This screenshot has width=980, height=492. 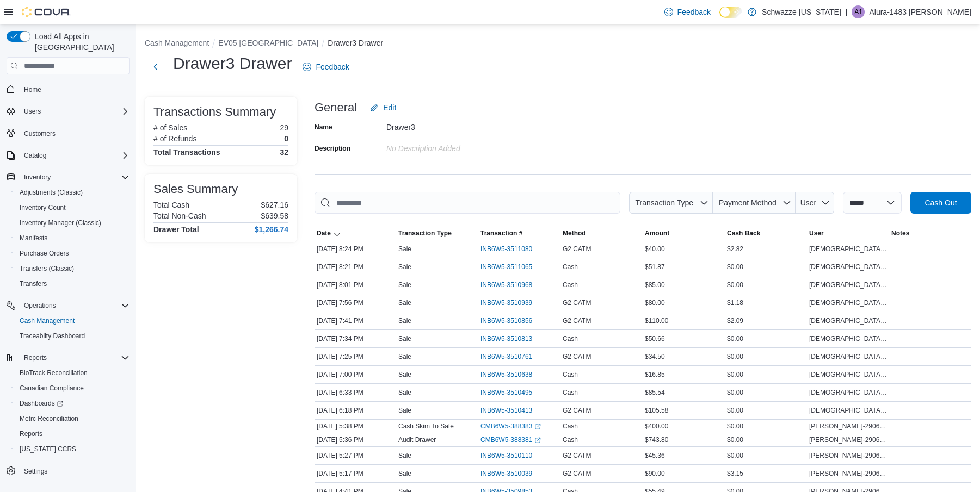 What do you see at coordinates (815, 203) in the screenshot?
I see `button: User` at bounding box center [815, 203].